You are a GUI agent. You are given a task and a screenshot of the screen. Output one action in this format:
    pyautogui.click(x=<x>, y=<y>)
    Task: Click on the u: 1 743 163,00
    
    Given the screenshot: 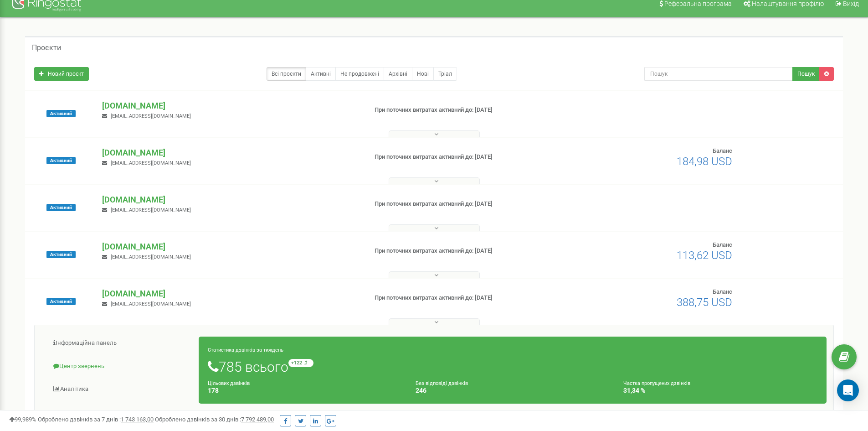 What is the action you would take?
    pyautogui.click(x=137, y=419)
    